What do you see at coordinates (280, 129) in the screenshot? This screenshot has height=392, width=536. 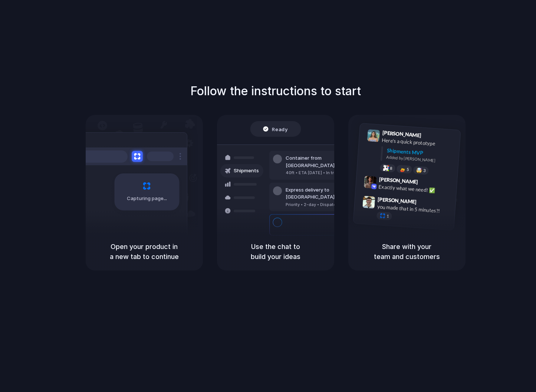 I see `span: Ready` at bounding box center [280, 129].